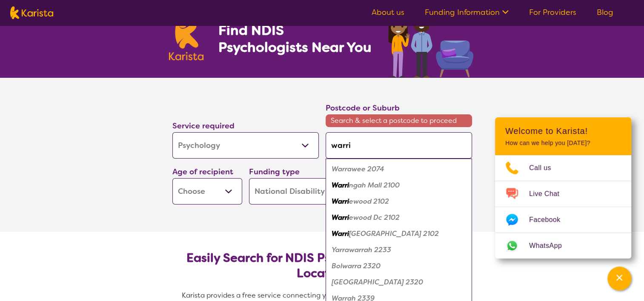  Describe the element at coordinates (430, 40) in the screenshot. I see `img: psychology` at that location.